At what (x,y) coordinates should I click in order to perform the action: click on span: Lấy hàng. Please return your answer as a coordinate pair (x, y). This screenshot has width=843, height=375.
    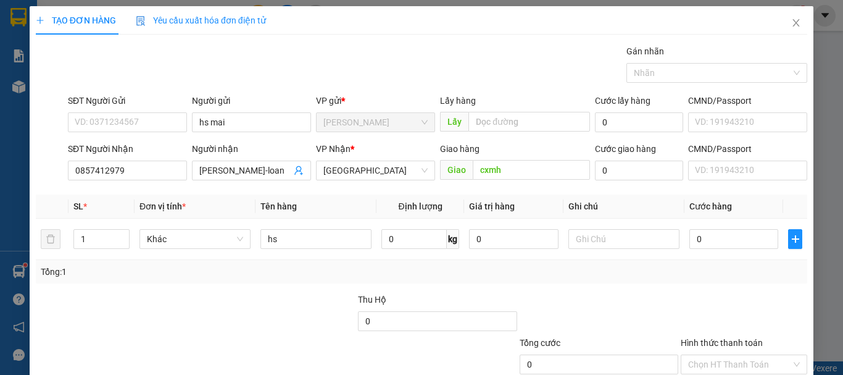
    Looking at the image, I should click on (458, 101).